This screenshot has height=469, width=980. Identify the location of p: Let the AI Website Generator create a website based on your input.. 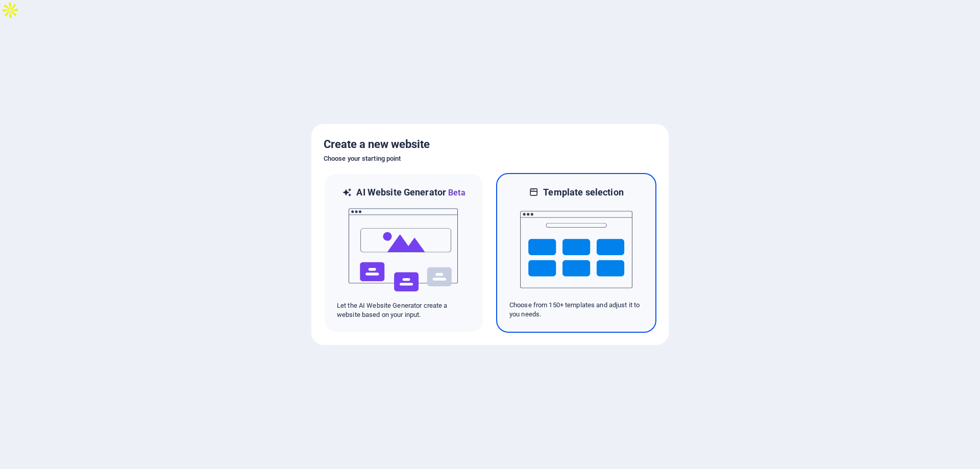
(403, 310).